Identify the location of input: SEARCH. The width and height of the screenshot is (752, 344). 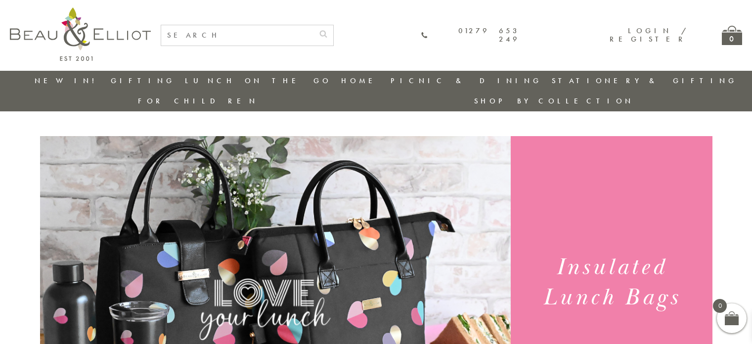
(237, 35).